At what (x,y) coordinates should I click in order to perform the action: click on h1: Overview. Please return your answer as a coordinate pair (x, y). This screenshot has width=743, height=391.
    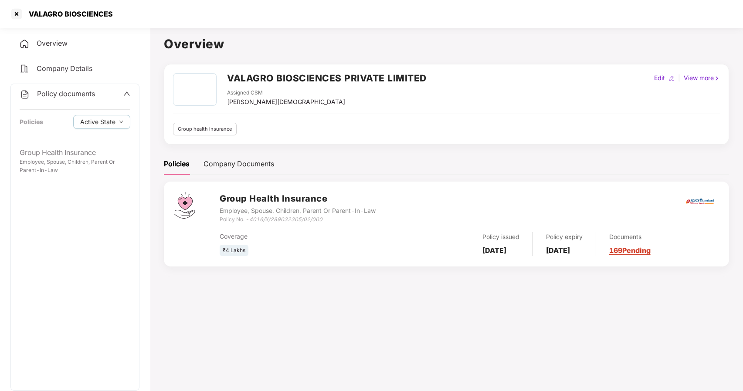
    Looking at the image, I should click on (446, 44).